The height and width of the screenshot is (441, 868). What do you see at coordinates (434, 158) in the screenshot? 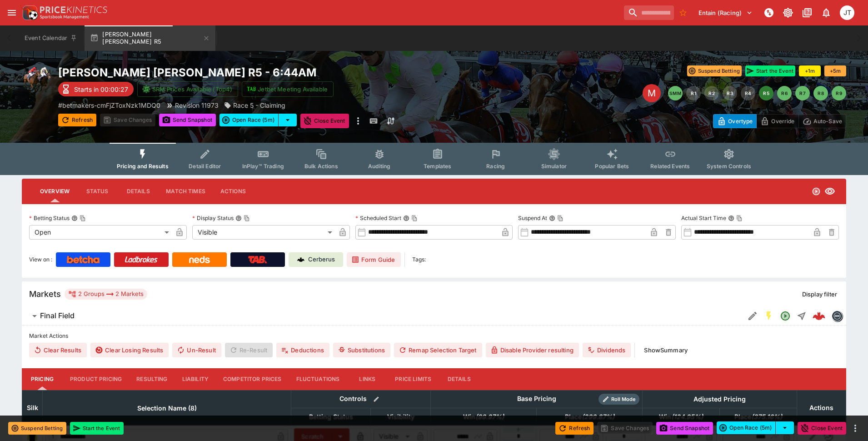
I see `div: Event type filters` at bounding box center [434, 158].